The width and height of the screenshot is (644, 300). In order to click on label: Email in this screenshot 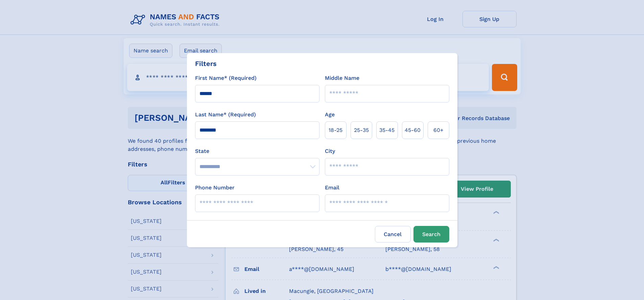, I will do `click(332, 188)`.